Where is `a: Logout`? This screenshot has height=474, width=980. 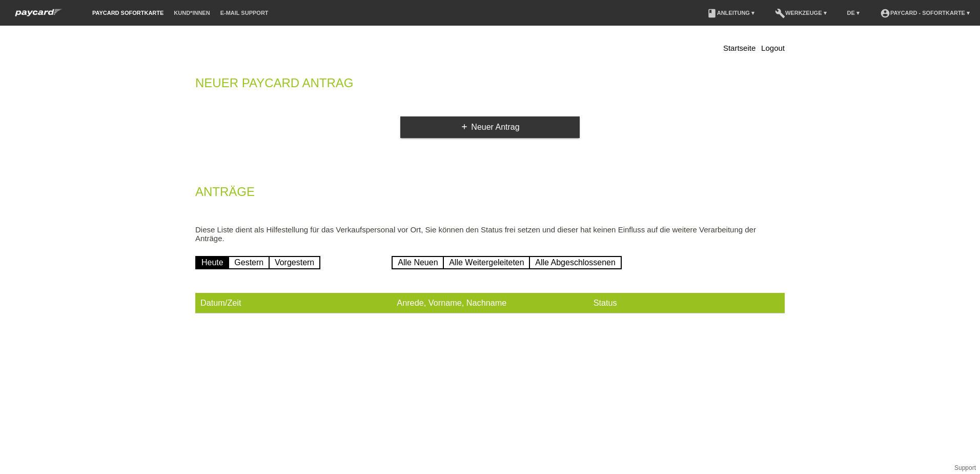 a: Logout is located at coordinates (773, 48).